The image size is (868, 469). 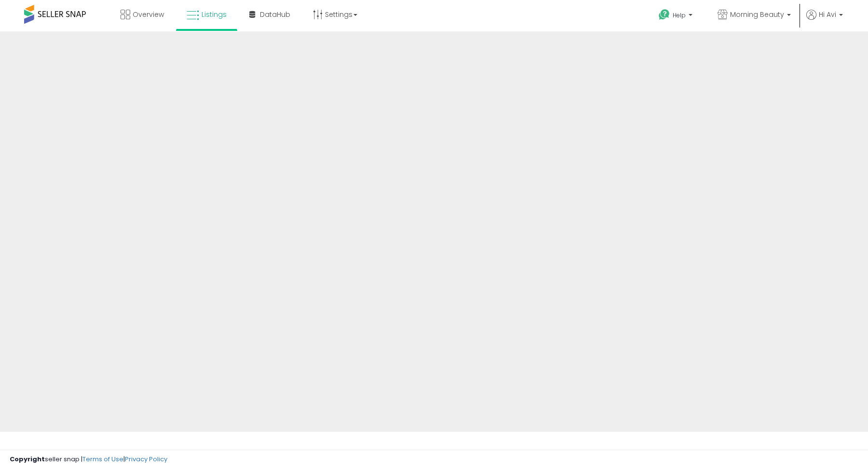 I want to click on span: Help, so click(x=679, y=15).